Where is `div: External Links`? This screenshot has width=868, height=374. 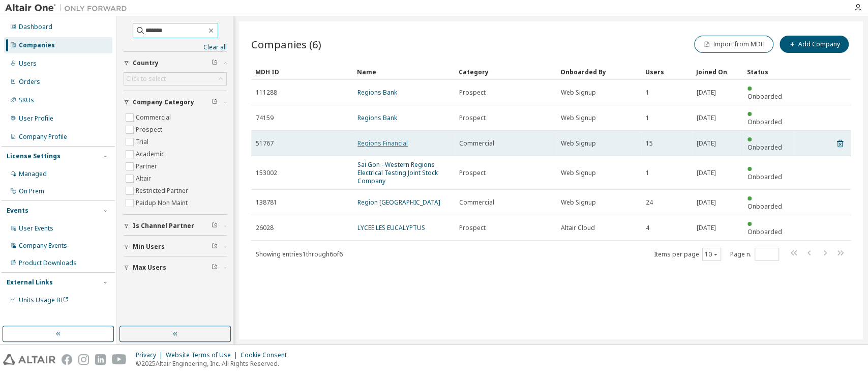
div: External Links is located at coordinates (30, 283).